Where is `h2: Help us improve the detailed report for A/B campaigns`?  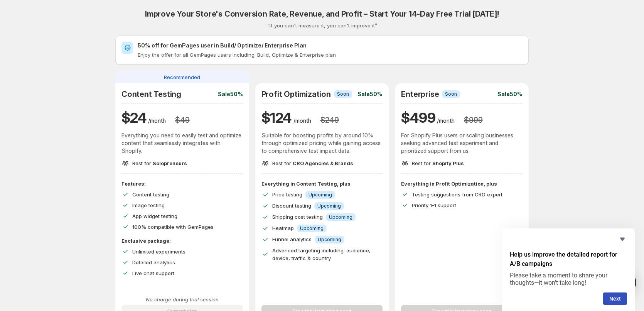
h2: Help us improve the detailed report for A/B campaigns is located at coordinates (568, 260).